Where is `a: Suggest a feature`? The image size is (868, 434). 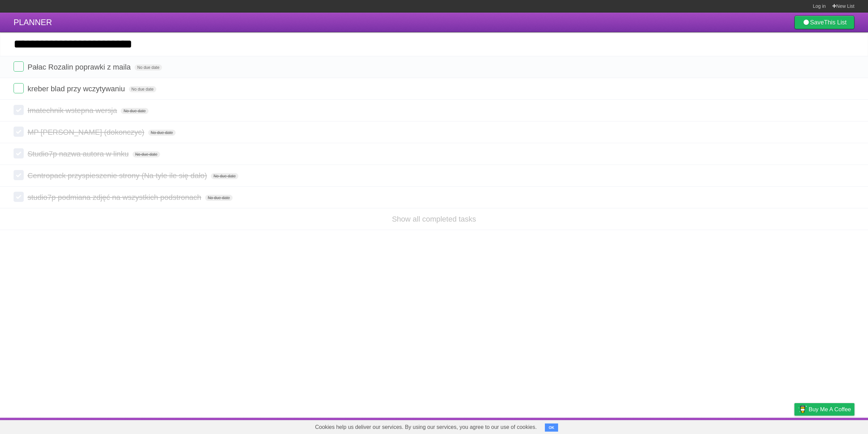 a: Suggest a feature is located at coordinates (833, 425).